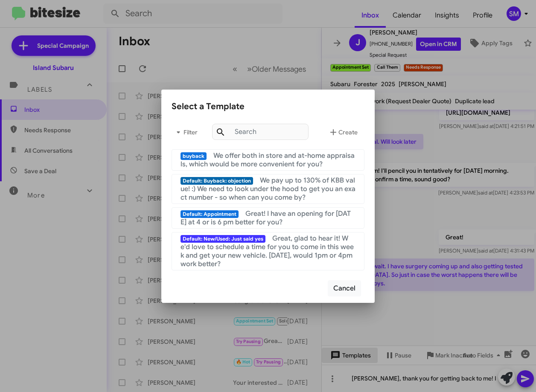 The width and height of the screenshot is (536, 392). I want to click on span: We pay up to 130% of KBB value! :) We need to look under the hood to get you an exact number - so..., so click(268, 189).